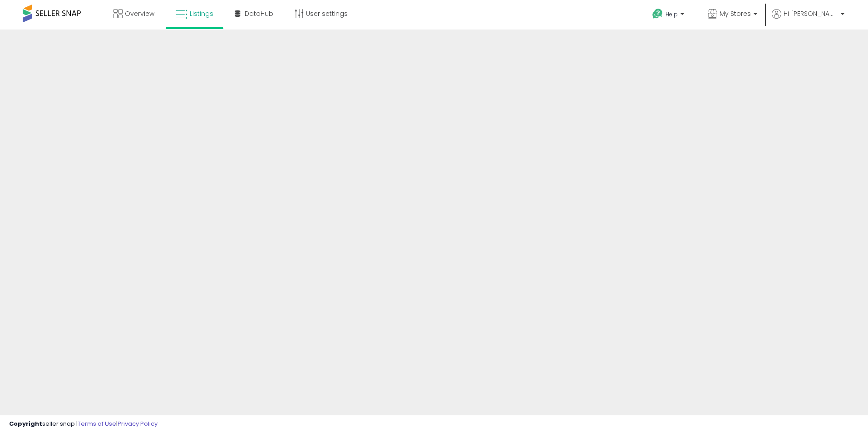 The height and width of the screenshot is (433, 868). I want to click on a: Help, so click(669, 15).